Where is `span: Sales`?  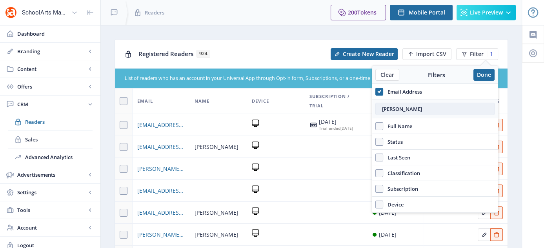
span: Sales is located at coordinates (59, 140).